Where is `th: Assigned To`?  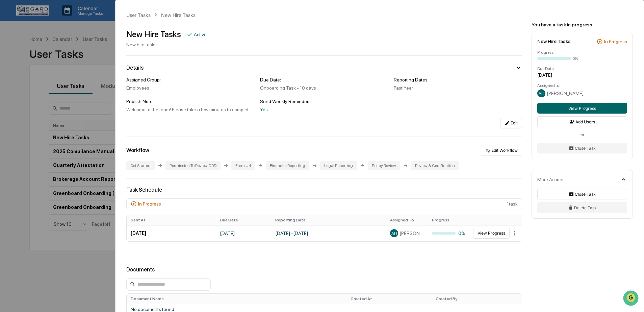 th: Assigned To is located at coordinates (407, 220).